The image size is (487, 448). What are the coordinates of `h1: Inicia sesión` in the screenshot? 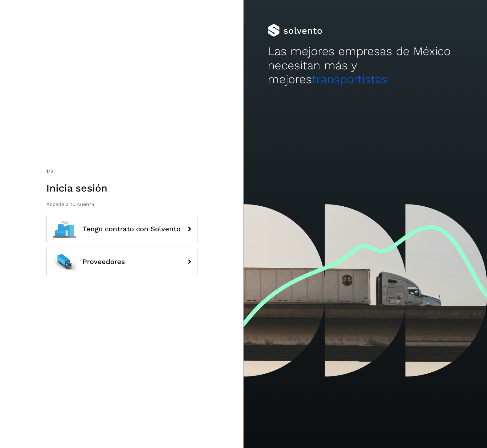 It's located at (122, 188).